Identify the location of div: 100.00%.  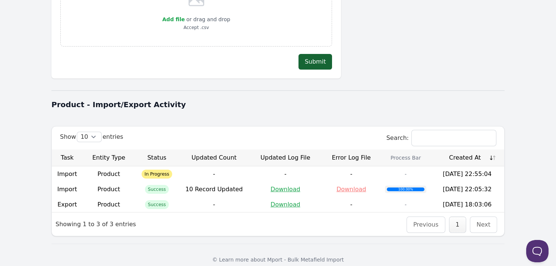
(406, 190).